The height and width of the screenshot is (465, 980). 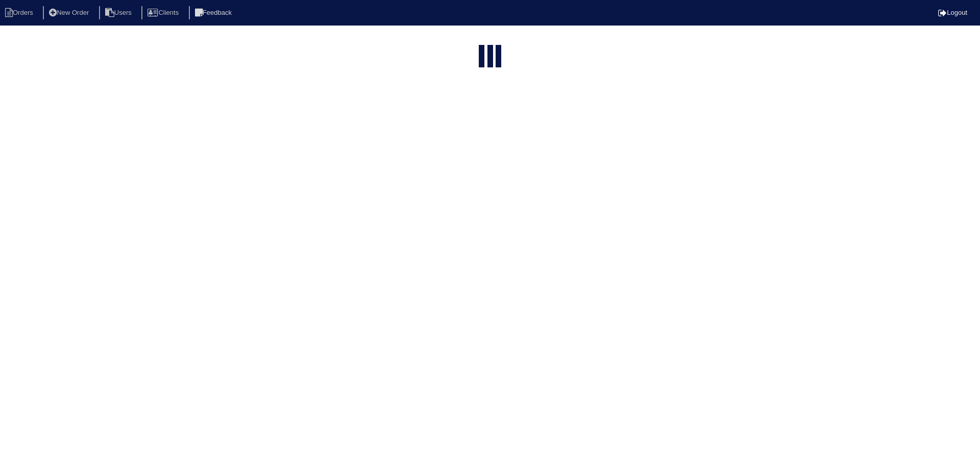 What do you see at coordinates (70, 13) in the screenshot?
I see `li: New Order` at bounding box center [70, 13].